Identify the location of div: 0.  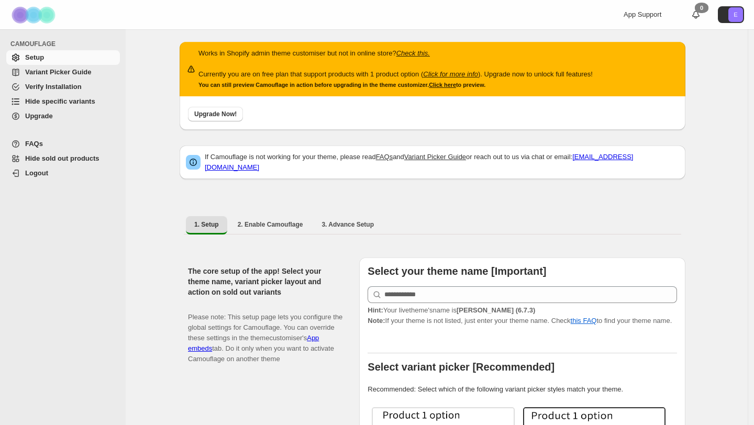
(702, 8).